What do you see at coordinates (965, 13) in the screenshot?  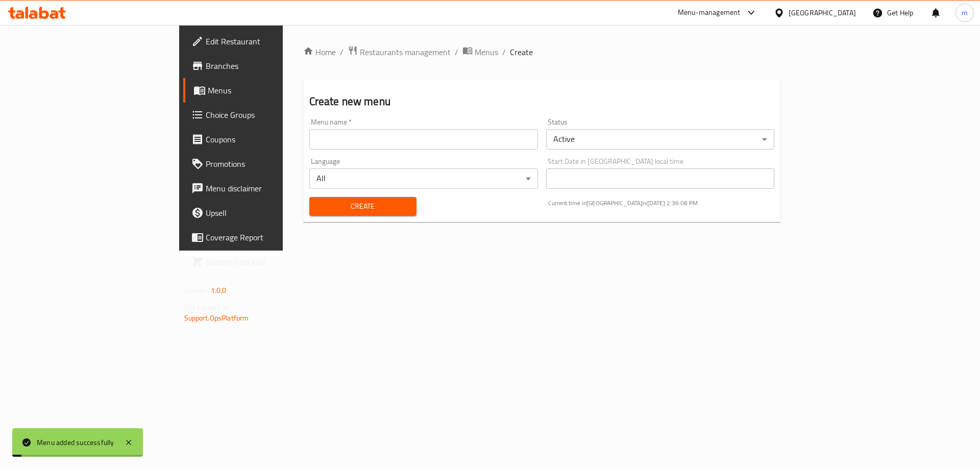 I see `span: m` at bounding box center [965, 13].